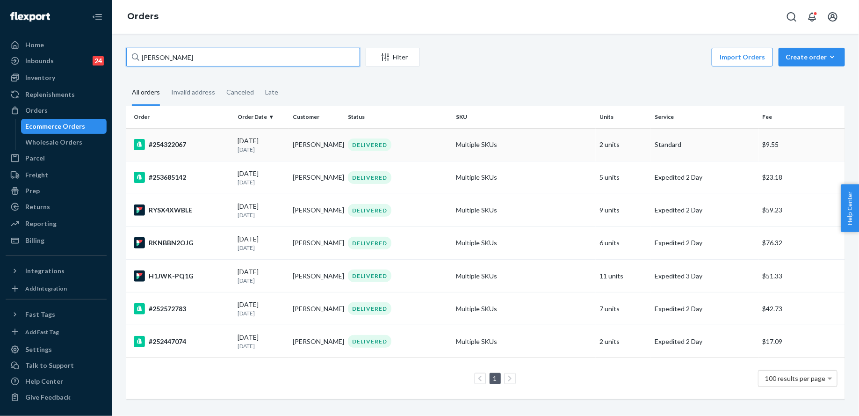 The image size is (859, 416). What do you see at coordinates (850, 208) in the screenshot?
I see `button: Help Center` at bounding box center [850, 208].